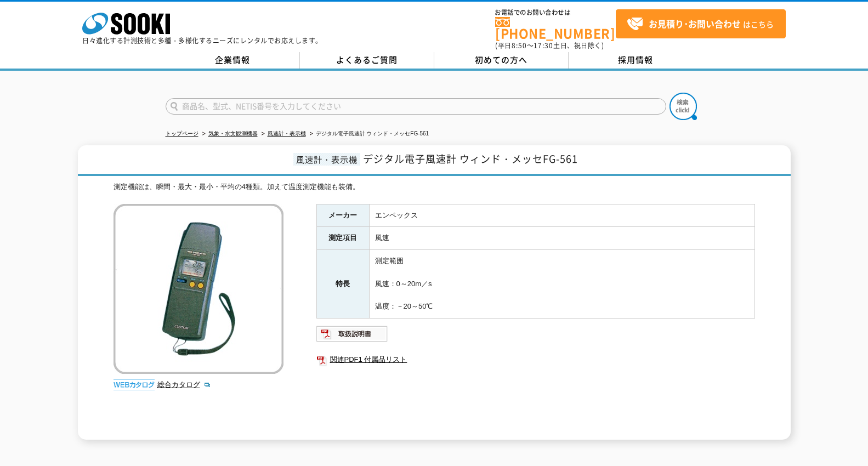 The width and height of the screenshot is (868, 466). Describe the element at coordinates (368, 134) in the screenshot. I see `li: デジタル電子風速計 ウィンド・メッセFG-561` at that location.